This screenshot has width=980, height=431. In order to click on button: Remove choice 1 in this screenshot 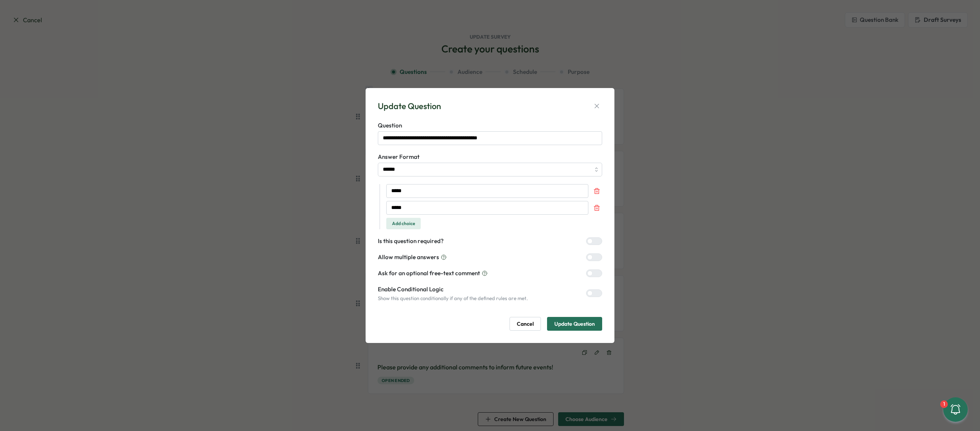, I will do `click(597, 191)`.